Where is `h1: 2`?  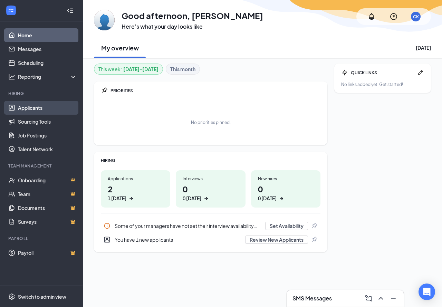
h1: 2 is located at coordinates (135, 192).